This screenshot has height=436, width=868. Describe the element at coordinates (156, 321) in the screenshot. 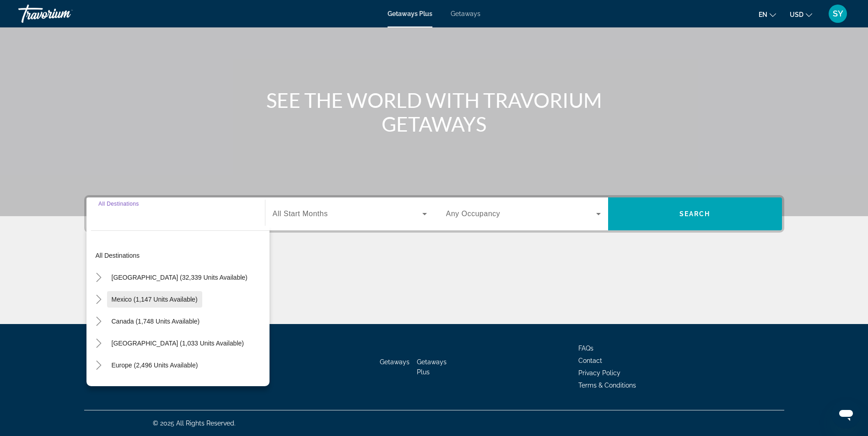

I see `button: Canada (1,748 units available)` at that location.